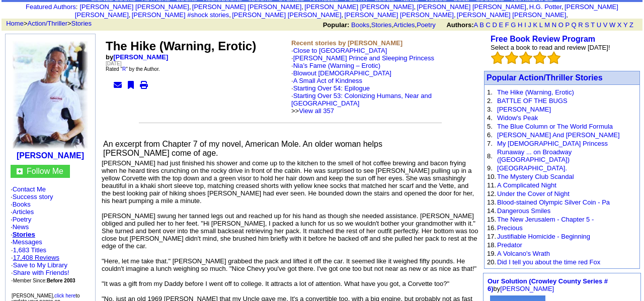 Image resolution: width=644 pixels, height=301 pixels. Describe the element at coordinates (476, 25) in the screenshot. I see `a: A` at that location.